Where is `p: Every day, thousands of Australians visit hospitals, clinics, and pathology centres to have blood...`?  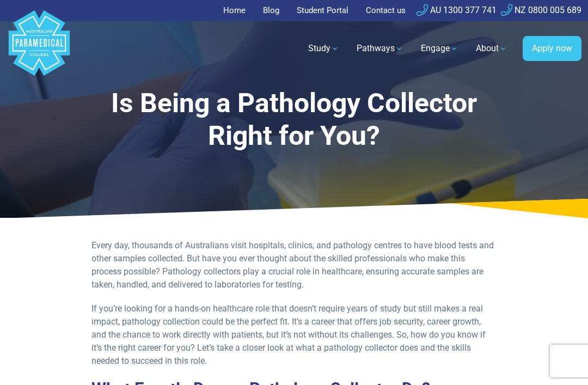
p: Every day, thousands of Australians visit hospitals, clinics, and pathology centres to have blood... is located at coordinates (294, 265).